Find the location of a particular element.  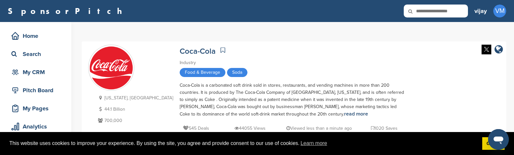

span: VM is located at coordinates (499, 11).